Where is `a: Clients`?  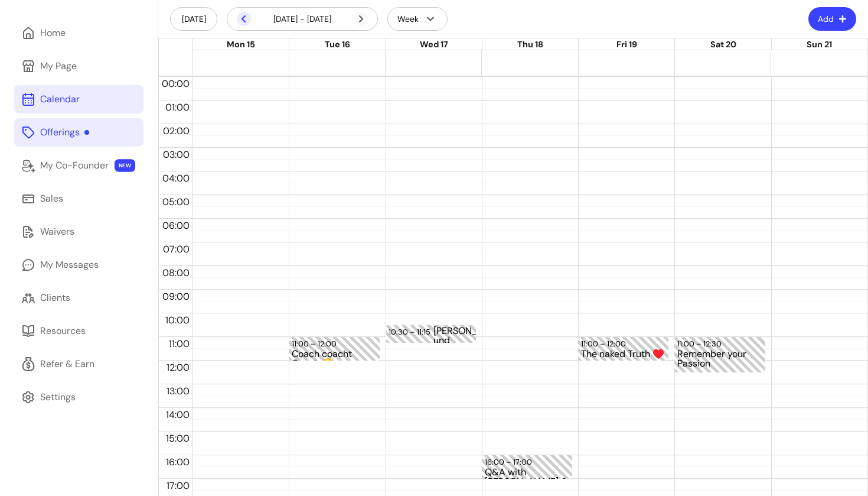 a: Clients is located at coordinates (78, 298).